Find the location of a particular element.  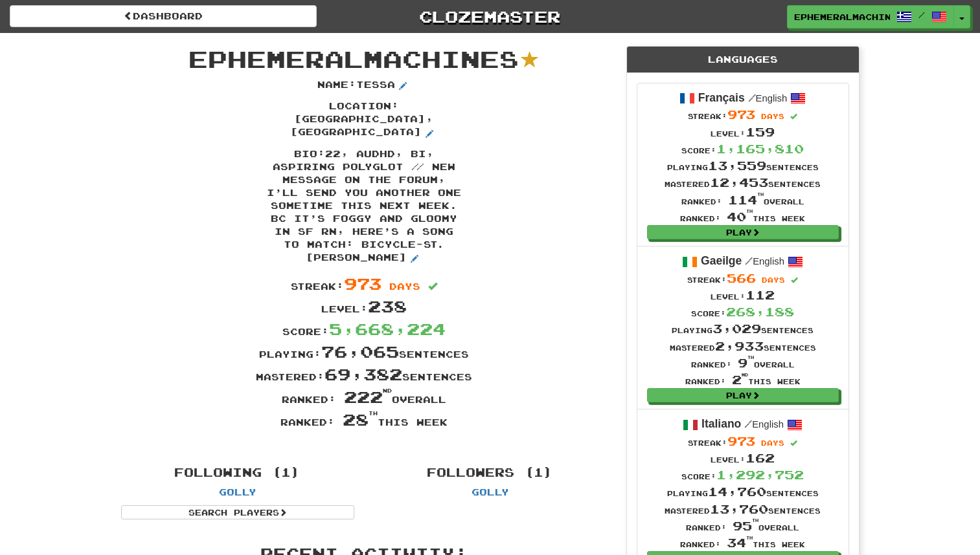

span: 1,165,810 is located at coordinates (760, 149).